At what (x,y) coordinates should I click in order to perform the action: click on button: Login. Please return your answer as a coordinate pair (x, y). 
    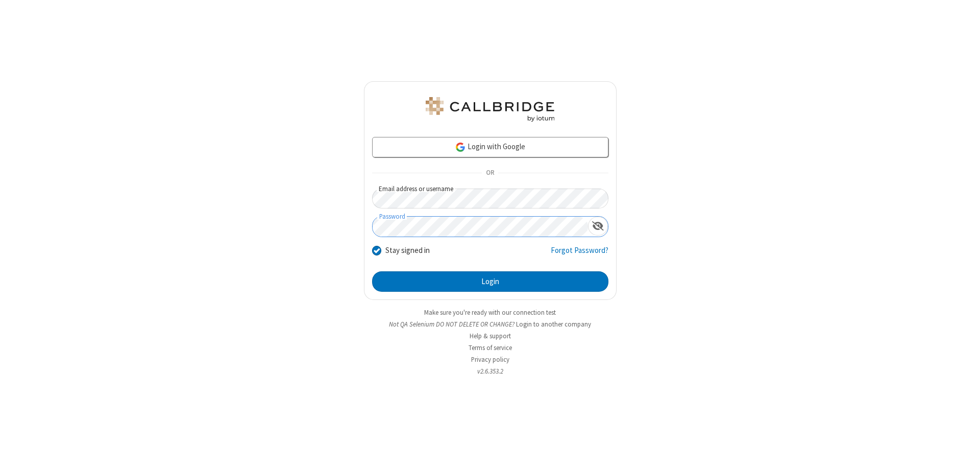
    Looking at the image, I should click on (490, 282).